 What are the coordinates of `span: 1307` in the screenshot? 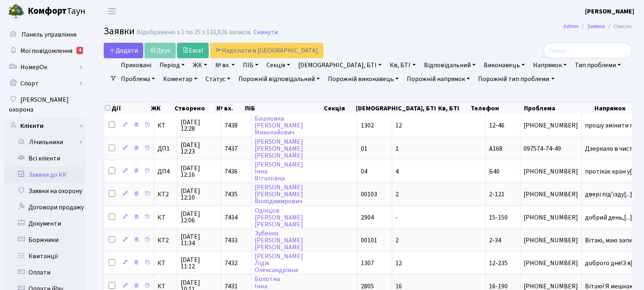 It's located at (367, 263).